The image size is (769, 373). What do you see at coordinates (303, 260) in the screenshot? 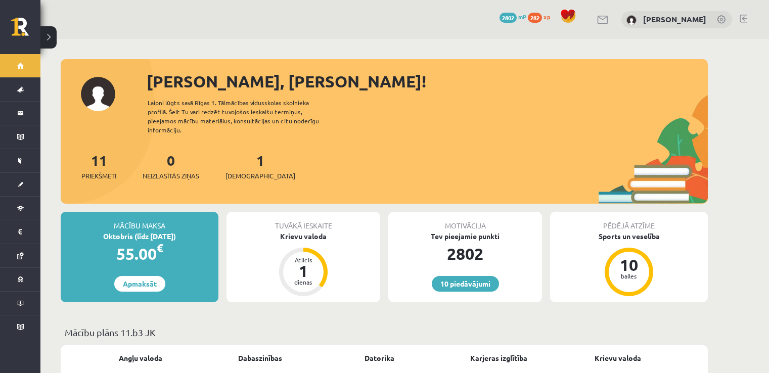
I see `div: Atlicis` at bounding box center [303, 260].